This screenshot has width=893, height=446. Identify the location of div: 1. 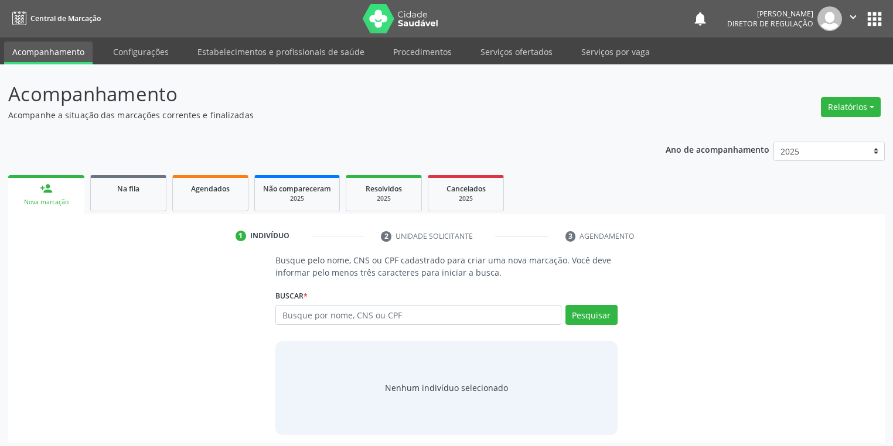
(241, 236).